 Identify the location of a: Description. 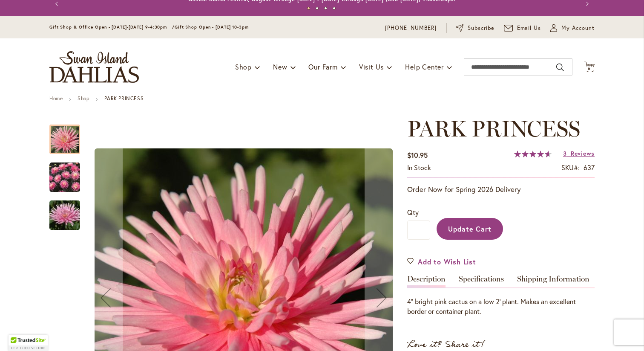
(426, 281).